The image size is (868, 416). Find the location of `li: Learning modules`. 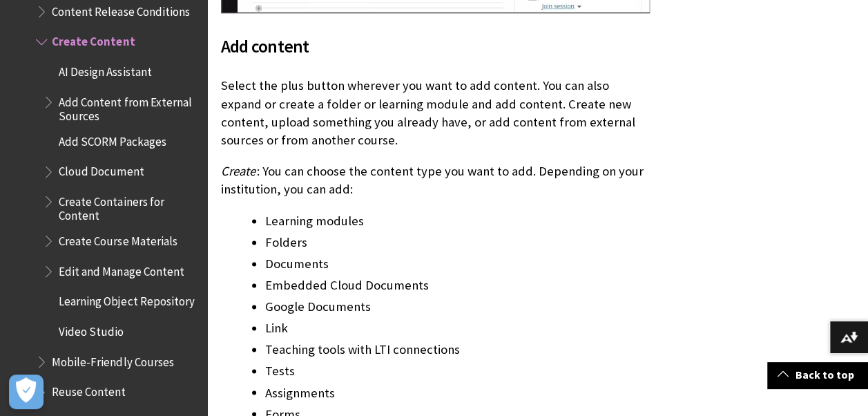

li: Learning modules is located at coordinates (457, 221).